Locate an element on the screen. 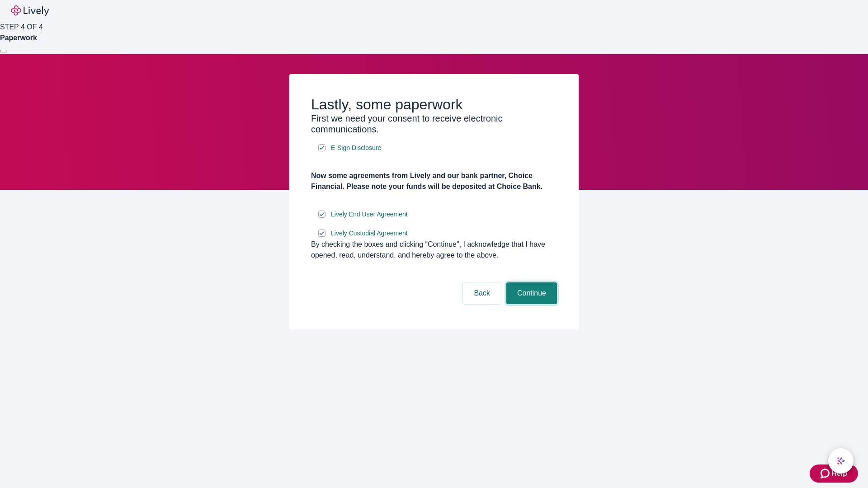 This screenshot has height=488, width=868. button: Zendesk support iconHelp is located at coordinates (833, 473).